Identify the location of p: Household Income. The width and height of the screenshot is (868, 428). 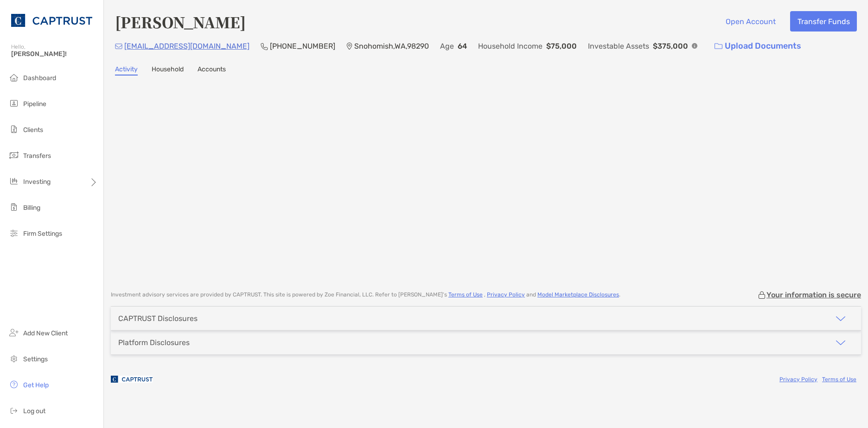
(510, 46).